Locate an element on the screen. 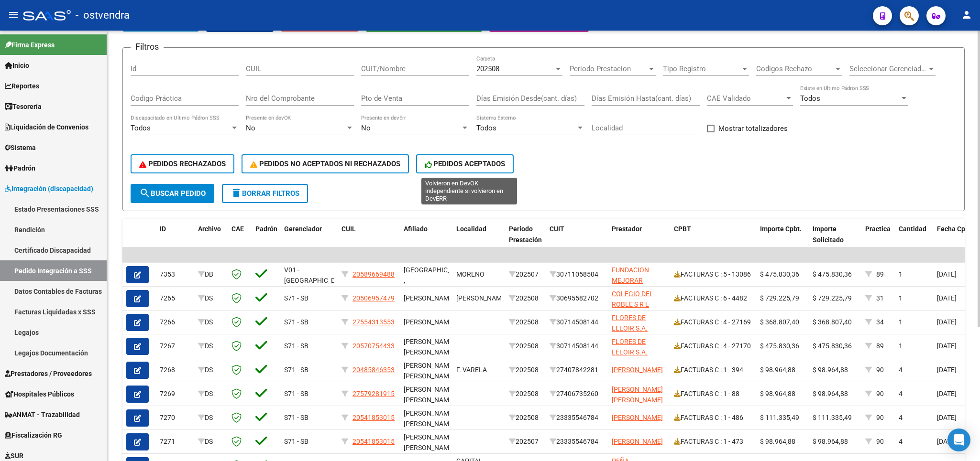  span: PEDIDOS RECHAZADOS is located at coordinates (183, 164).